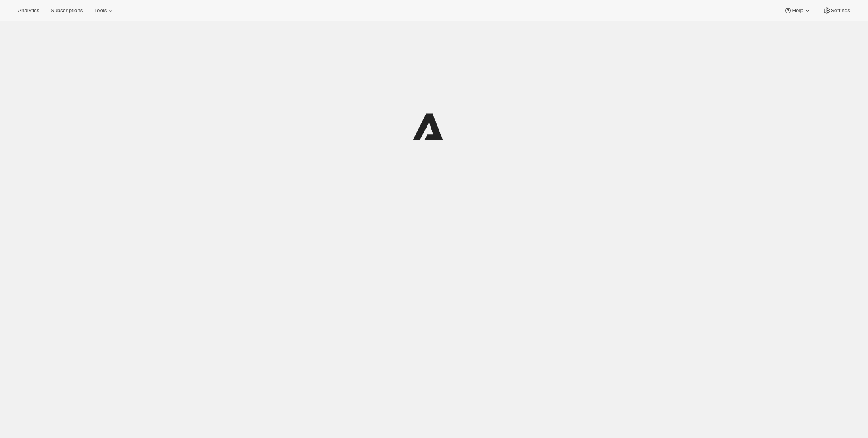 Image resolution: width=868 pixels, height=438 pixels. I want to click on button: Help, so click(797, 11).